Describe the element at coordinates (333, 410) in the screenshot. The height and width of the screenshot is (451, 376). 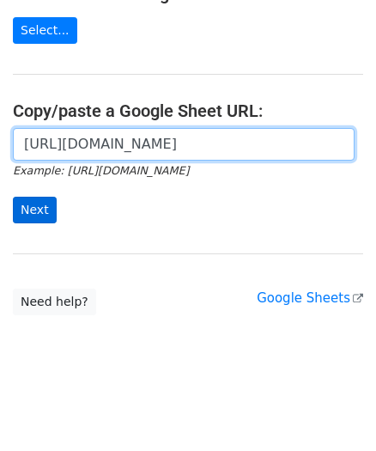
I see `div: Chat Widget` at that location.